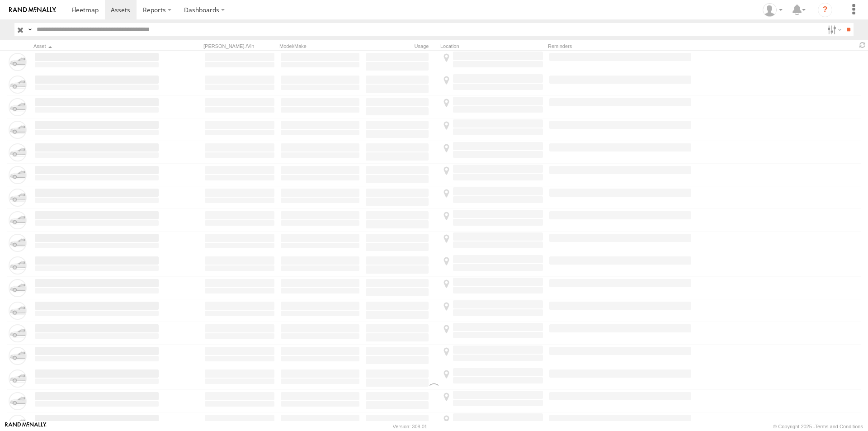 The height and width of the screenshot is (431, 868). I want to click on label: Search Query, so click(30, 29).